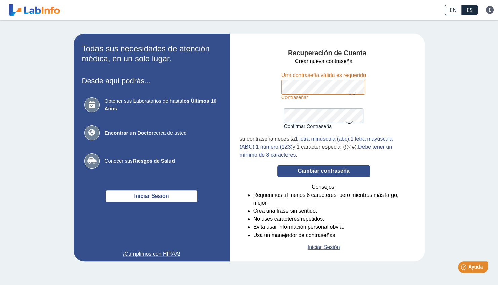  What do you see at coordinates (268, 139) in the screenshot?
I see `span: su contraseña necesita` at bounding box center [268, 139].